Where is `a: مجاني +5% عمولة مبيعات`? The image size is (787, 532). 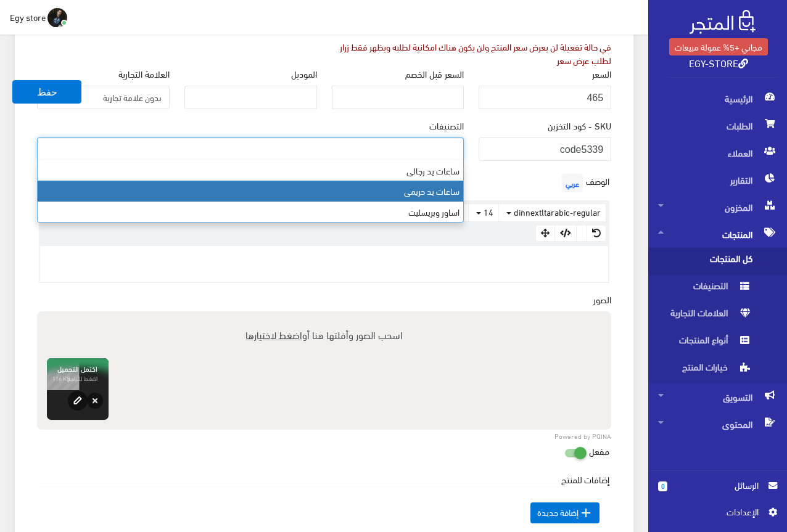
a: مجاني +5% عمولة مبيعات is located at coordinates (718, 47).